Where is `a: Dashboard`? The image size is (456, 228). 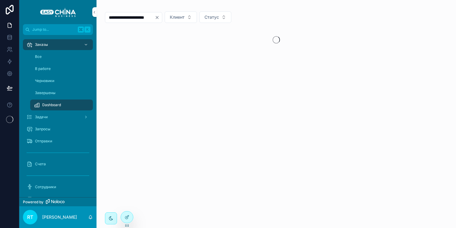 a: Dashboard is located at coordinates (61, 105).